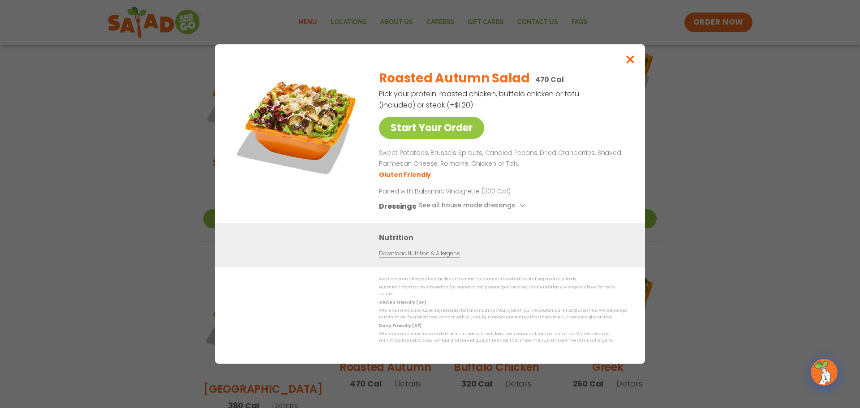 The image size is (860, 408). I want to click on a: Start Your Order, so click(431, 128).